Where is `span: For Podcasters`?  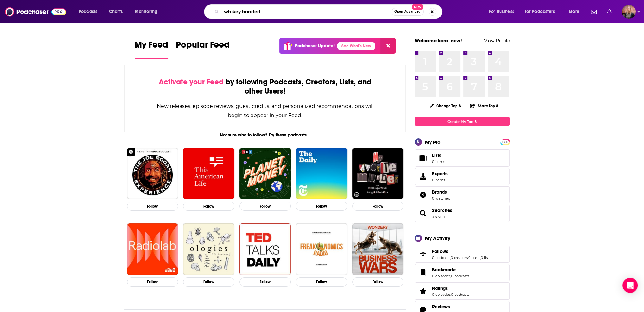 span: For Podcasters is located at coordinates (540, 12).